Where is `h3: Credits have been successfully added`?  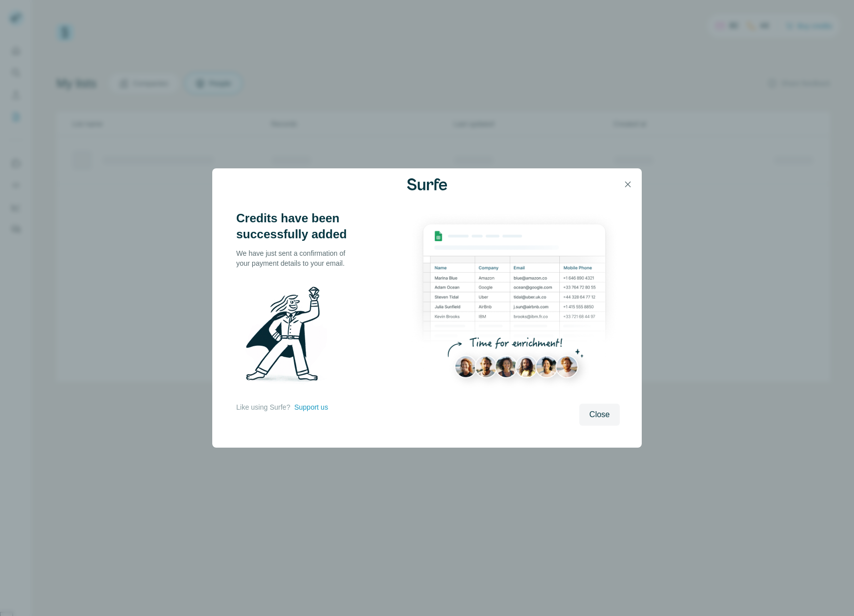
h3: Credits have been successfully added is located at coordinates (296, 226).